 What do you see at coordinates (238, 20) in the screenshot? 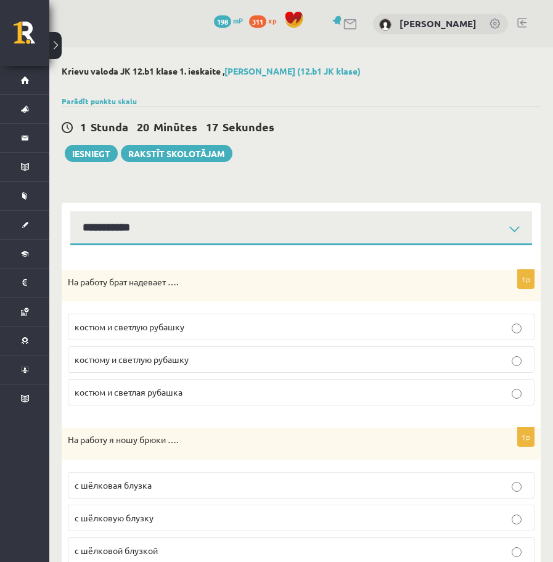
I see `span: mP` at bounding box center [238, 20].